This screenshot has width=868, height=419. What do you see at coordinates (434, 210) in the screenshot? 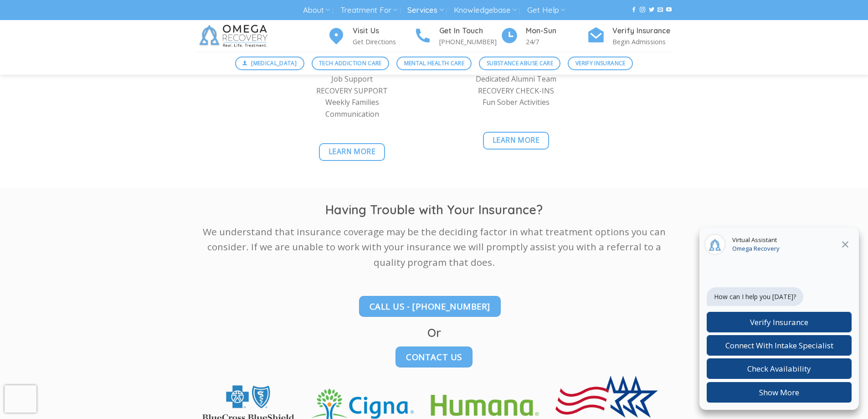
I see `h1: Having Trouble with Your Insurance?` at bounding box center [434, 210].